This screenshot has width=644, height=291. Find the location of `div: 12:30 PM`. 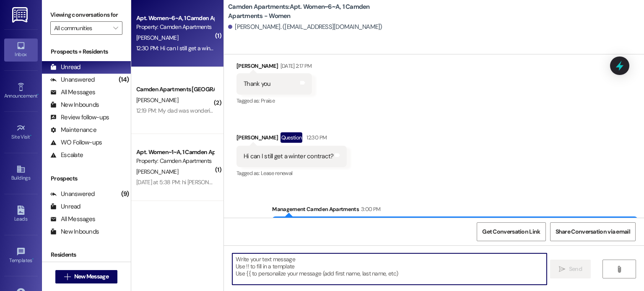

div: 12:30 PM is located at coordinates (315, 137).